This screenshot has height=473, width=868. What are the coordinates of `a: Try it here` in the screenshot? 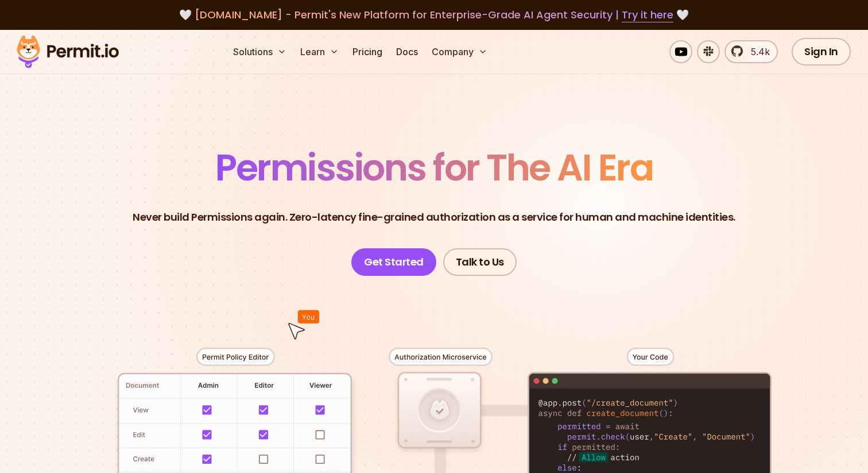 It's located at (647, 15).